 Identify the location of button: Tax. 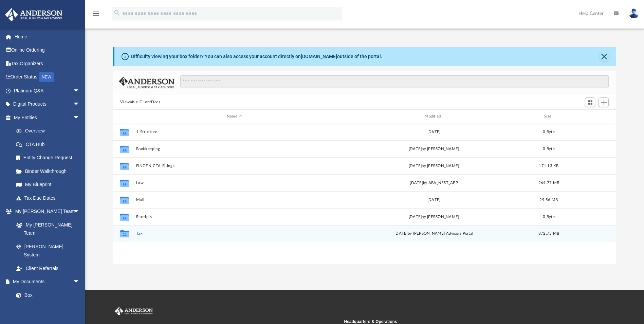
(234, 233).